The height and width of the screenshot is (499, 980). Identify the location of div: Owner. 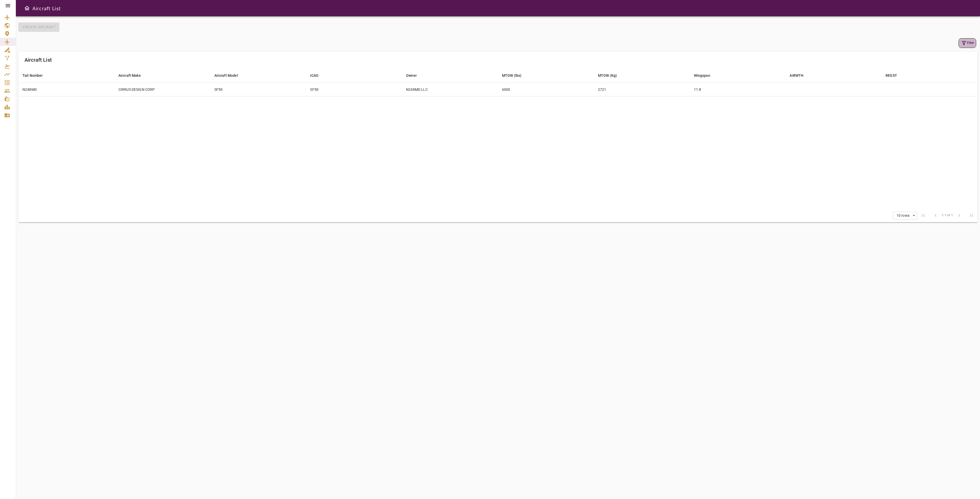
(411, 75).